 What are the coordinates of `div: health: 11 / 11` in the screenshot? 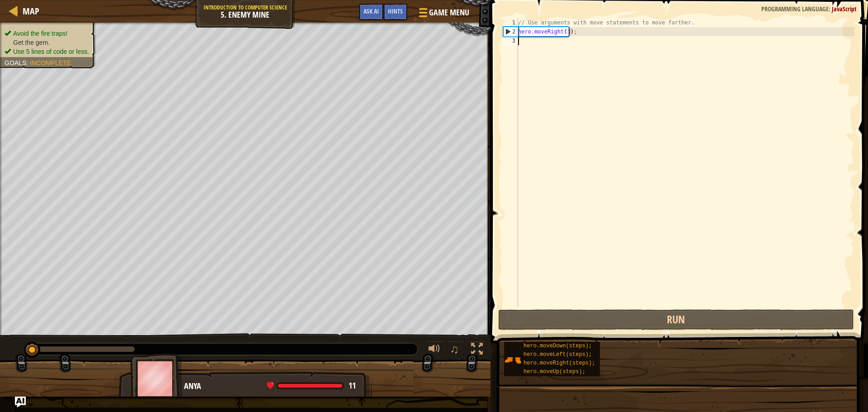 It's located at (311, 386).